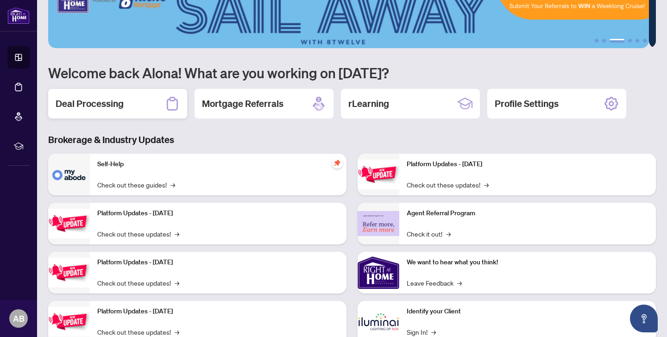 Image resolution: width=667 pixels, height=337 pixels. I want to click on p: Self-Help, so click(218, 165).